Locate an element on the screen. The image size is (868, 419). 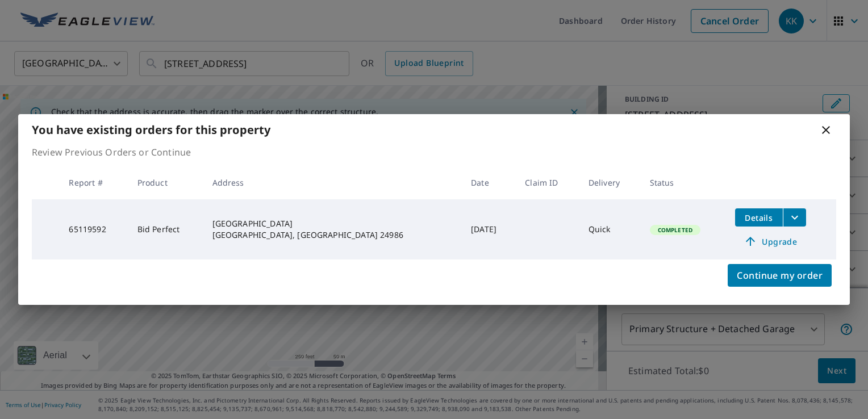
span: Continue my order is located at coordinates (779, 276).